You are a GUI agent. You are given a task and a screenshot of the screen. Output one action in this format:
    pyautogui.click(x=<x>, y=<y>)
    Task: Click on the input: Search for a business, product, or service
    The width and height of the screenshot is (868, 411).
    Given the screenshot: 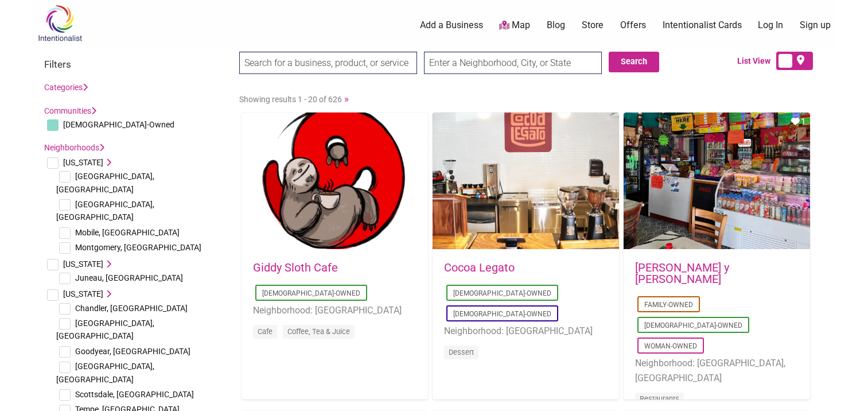 What is the action you would take?
    pyautogui.click(x=328, y=63)
    